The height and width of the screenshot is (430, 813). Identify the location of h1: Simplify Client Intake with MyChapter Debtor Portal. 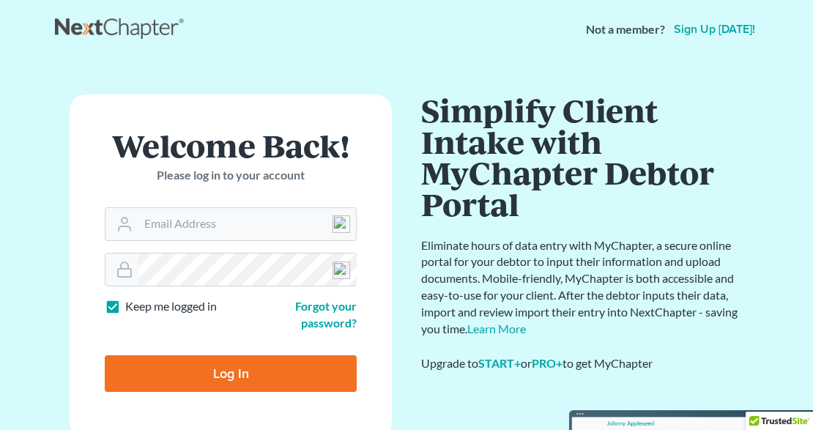
(583, 157).